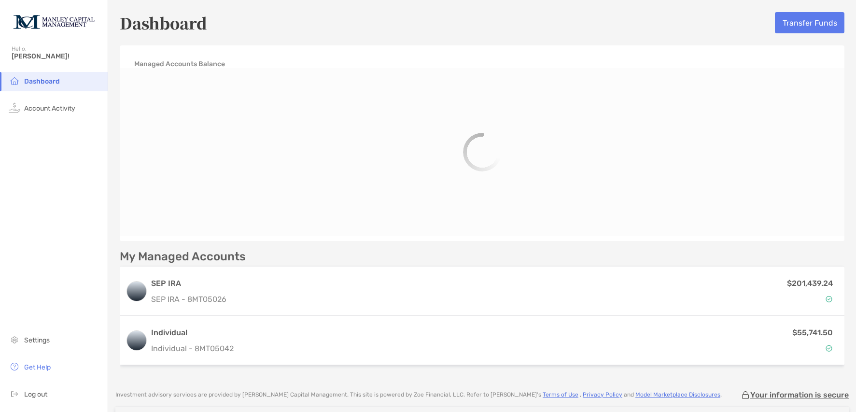  I want to click on button: Transfer Funds, so click(810, 23).